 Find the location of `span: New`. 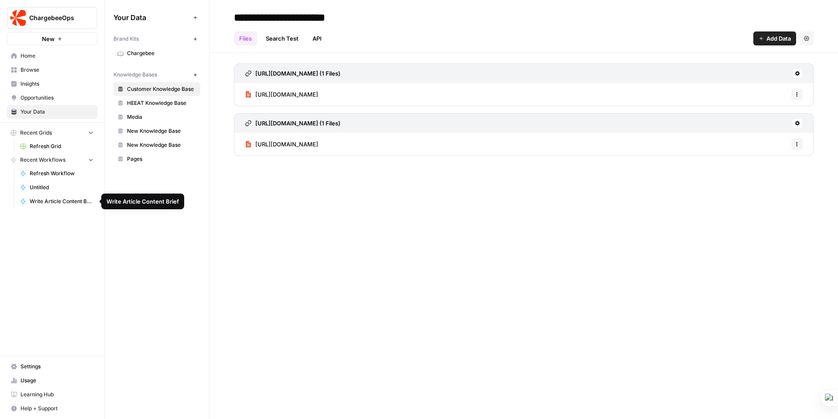

span: New is located at coordinates (48, 39).